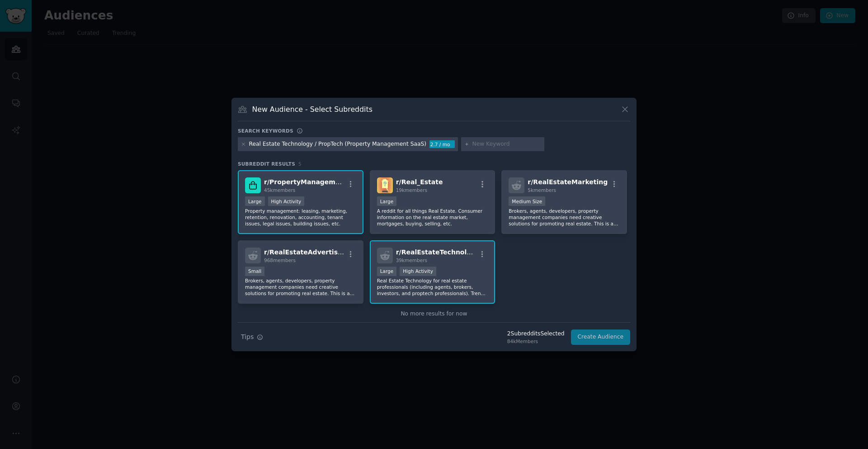 The height and width of the screenshot is (449, 868). Describe the element at coordinates (313, 109) in the screenshot. I see `h3: New Audience - Select Subreddits` at that location.